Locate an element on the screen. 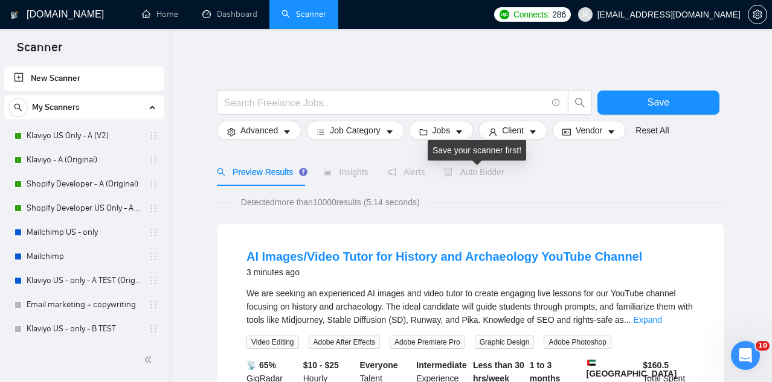 The height and width of the screenshot is (382, 772). span: Adobe Photoshop is located at coordinates (577, 343).